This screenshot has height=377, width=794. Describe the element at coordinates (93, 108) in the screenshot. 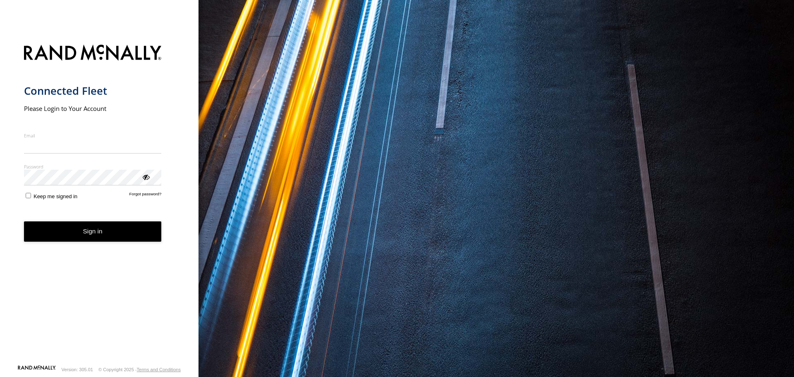

I see `h2: Please Login to Your Account` at that location.